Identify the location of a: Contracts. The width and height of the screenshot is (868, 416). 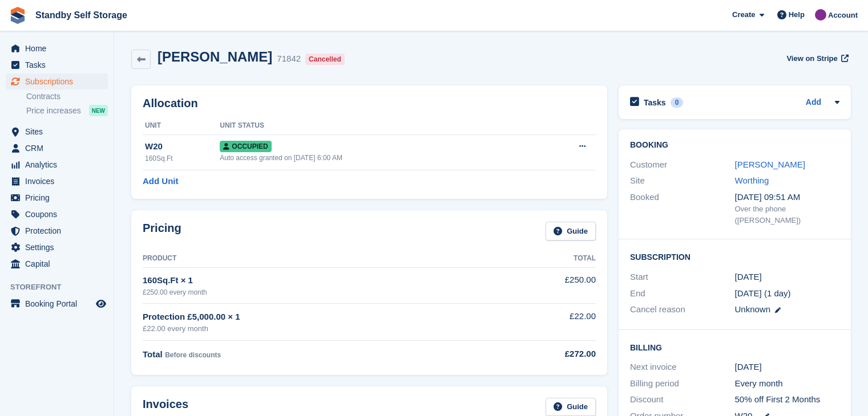
(67, 96).